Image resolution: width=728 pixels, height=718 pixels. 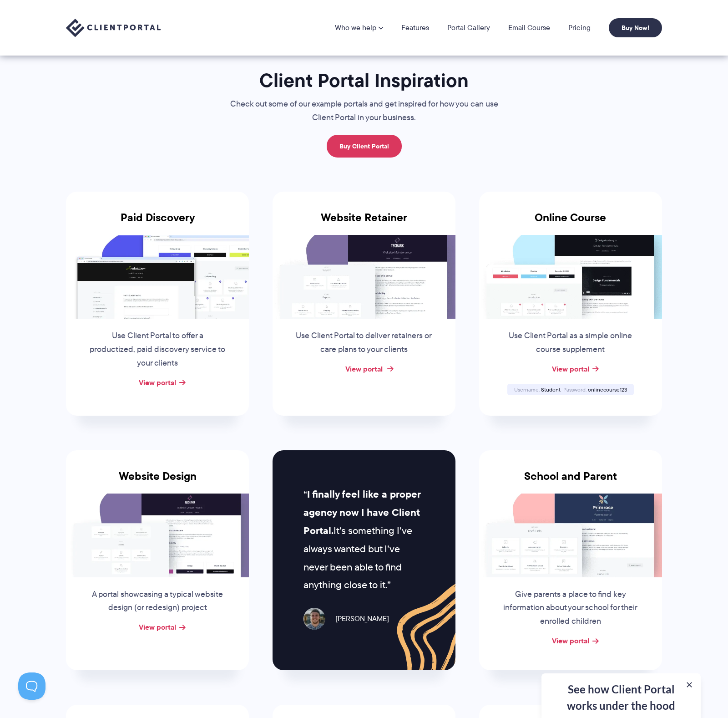 I want to click on h3: Website Retainer, so click(x=364, y=223).